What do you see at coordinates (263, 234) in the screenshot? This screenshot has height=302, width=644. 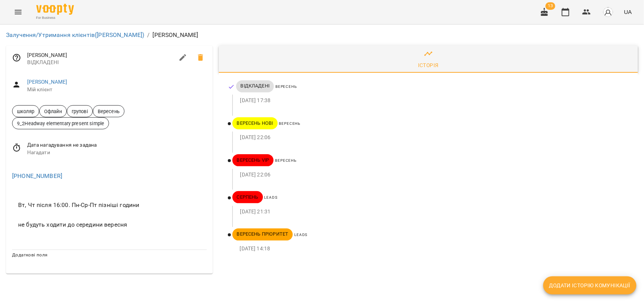 I see `span: ВЕРЕСЕНЬ ПРІОРИТЕТ` at bounding box center [263, 234].